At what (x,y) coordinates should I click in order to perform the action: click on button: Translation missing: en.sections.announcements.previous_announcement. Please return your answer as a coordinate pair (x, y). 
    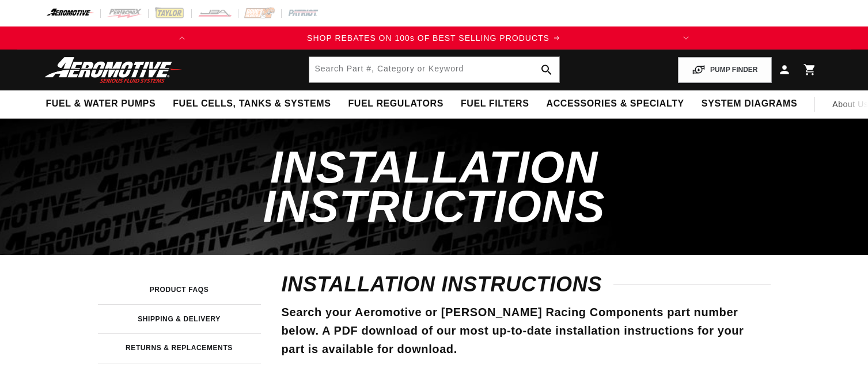
    Looking at the image, I should click on (182, 38).